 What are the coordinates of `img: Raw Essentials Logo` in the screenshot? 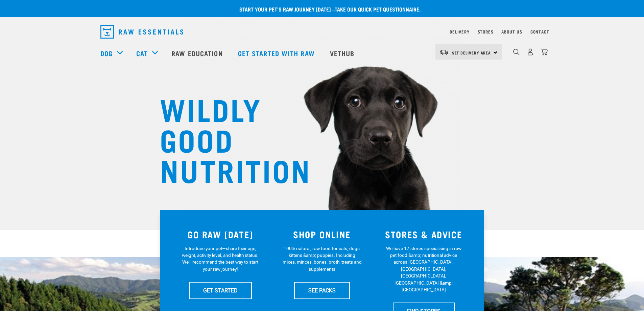 It's located at (141, 32).